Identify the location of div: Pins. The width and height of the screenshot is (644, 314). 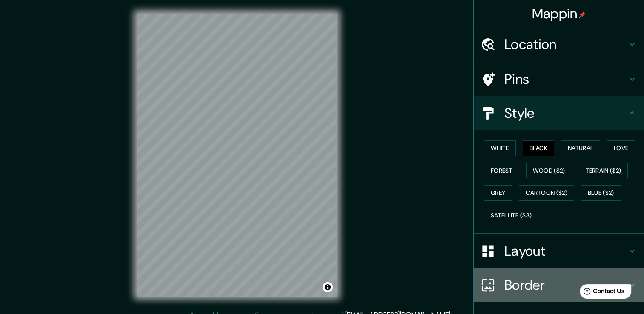
(559, 79).